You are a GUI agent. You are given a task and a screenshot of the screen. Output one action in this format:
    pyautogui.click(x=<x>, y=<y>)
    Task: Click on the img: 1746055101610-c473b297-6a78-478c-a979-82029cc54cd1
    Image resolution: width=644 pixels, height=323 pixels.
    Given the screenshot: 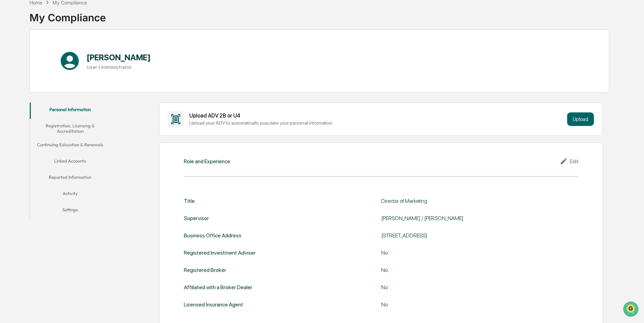 What is the action you would take?
    pyautogui.click(x=13, y=58)
    